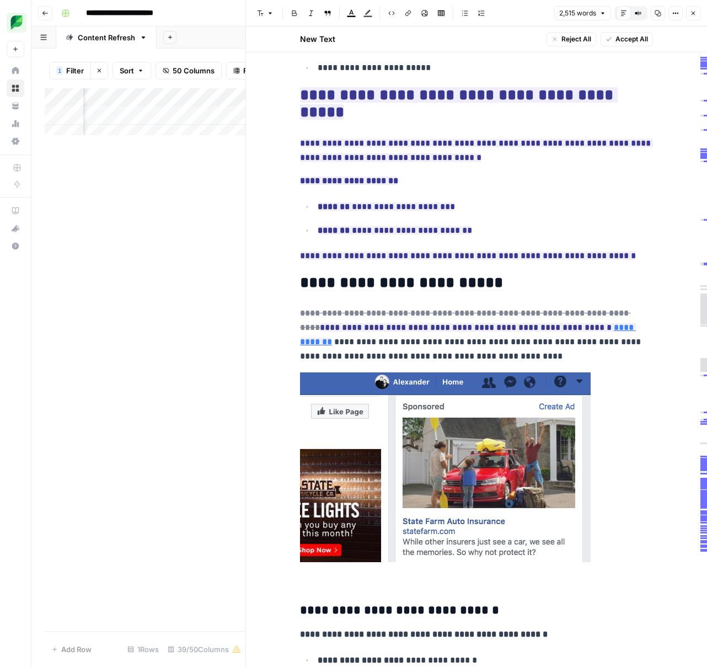  I want to click on div: 1, so click(60, 71).